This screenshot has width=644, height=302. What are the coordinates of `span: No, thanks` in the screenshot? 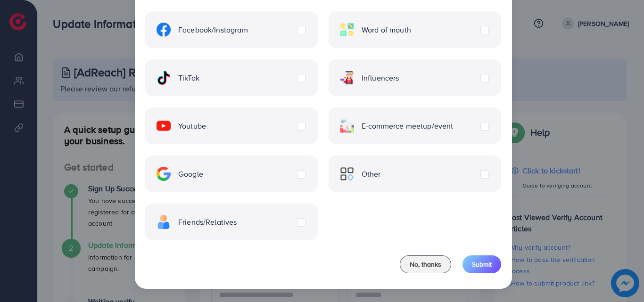 It's located at (425, 264).